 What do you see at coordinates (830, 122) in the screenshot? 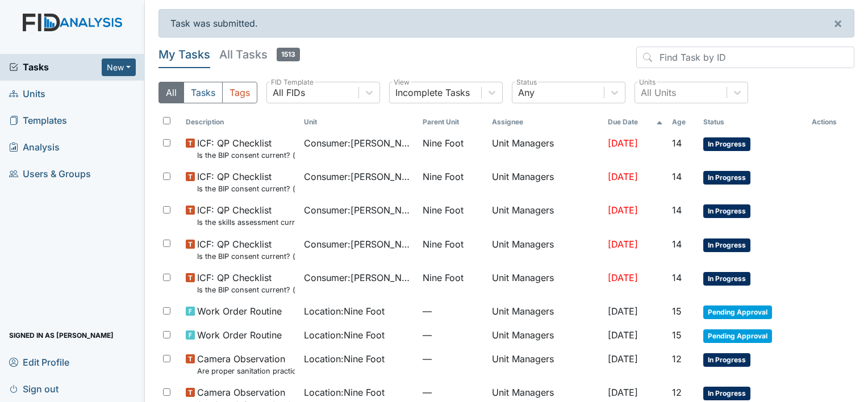
I see `th: Actions` at bounding box center [830, 122].